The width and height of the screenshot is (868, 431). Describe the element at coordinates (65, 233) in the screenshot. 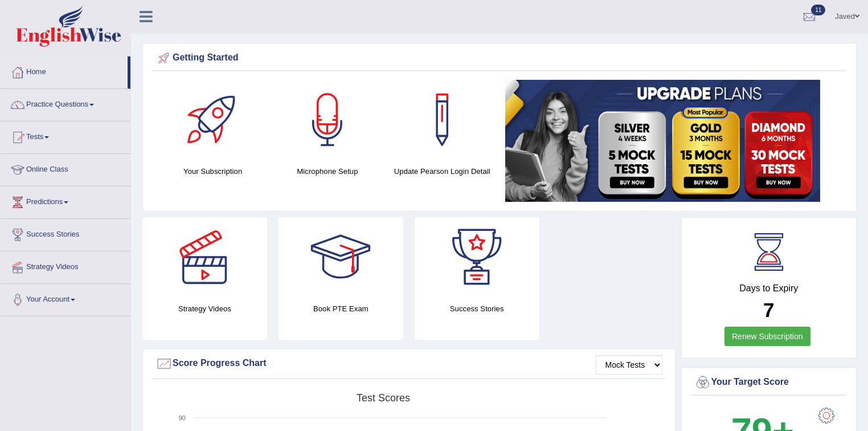

I see `a: Success Stories` at that location.